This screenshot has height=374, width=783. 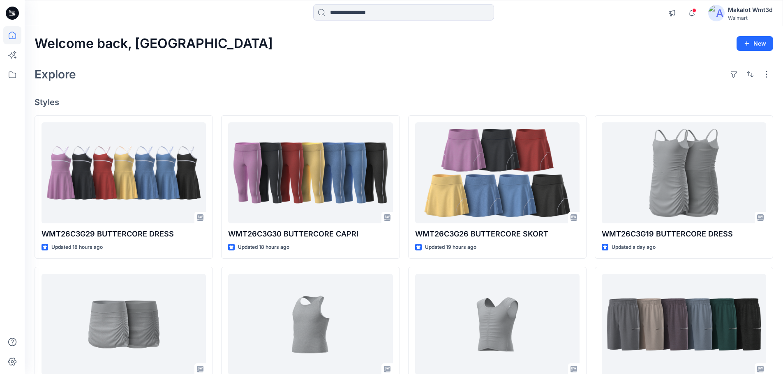 I want to click on p: Updated 19 hours ago, so click(x=450, y=247).